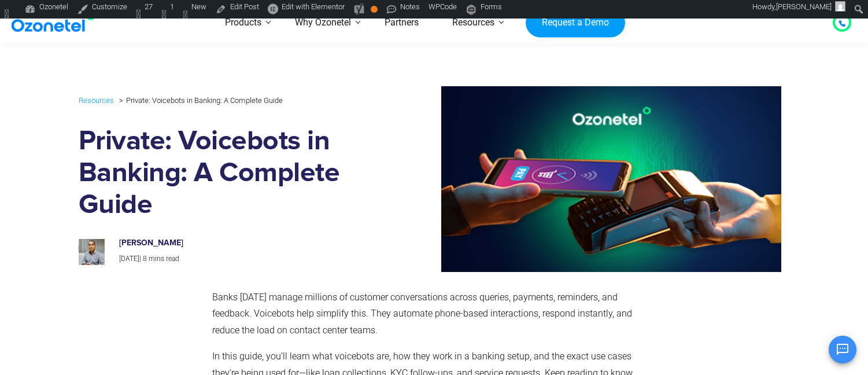  Describe the element at coordinates (313, 6) in the screenshot. I see `span: Edit with Elementor` at that location.